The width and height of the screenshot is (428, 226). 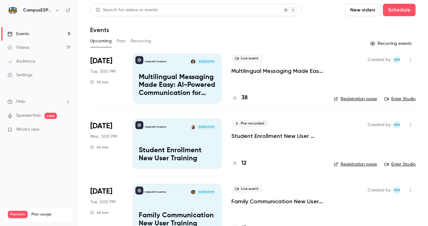 I want to click on button: Recurring events, so click(x=392, y=44).